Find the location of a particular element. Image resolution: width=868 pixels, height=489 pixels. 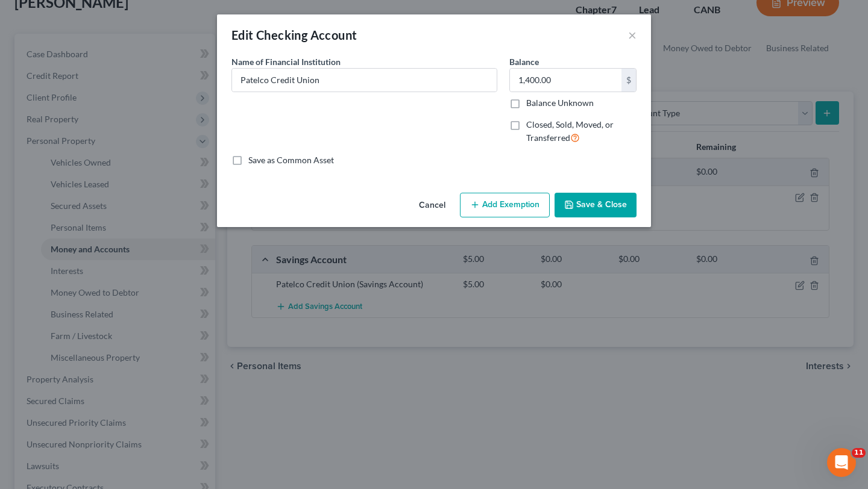

span: Closed, Sold, Moved, or Transferred is located at coordinates (569, 131).